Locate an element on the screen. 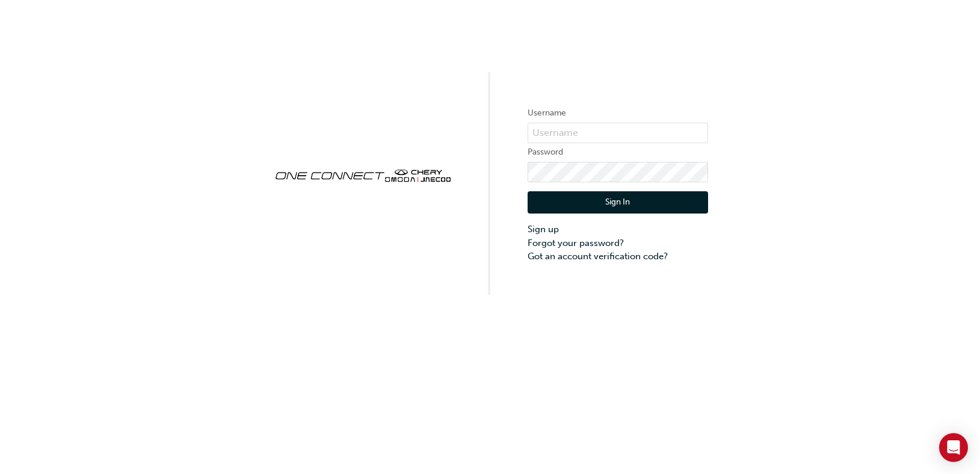 This screenshot has width=980, height=474. a: Got an account verification code? is located at coordinates (618, 256).